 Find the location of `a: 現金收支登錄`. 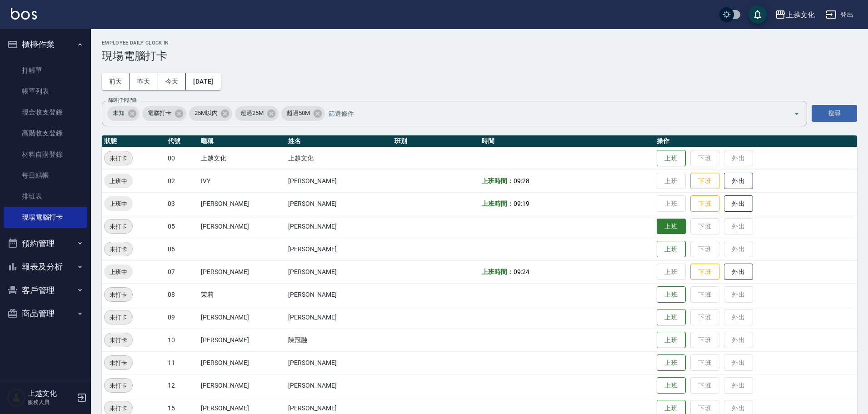

a: 現金收支登錄 is located at coordinates (45, 112).